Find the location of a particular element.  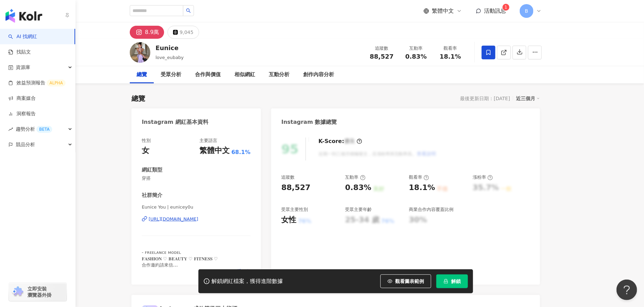

span: 88,527 is located at coordinates (381, 56).